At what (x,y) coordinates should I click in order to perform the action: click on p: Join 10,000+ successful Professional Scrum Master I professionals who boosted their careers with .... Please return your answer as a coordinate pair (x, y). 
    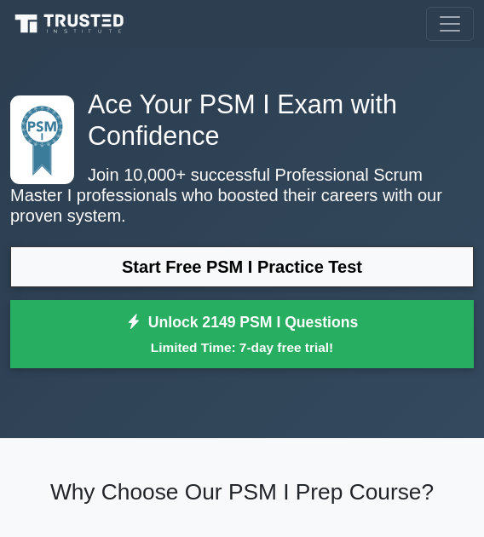
    Looking at the image, I should click on (242, 195).